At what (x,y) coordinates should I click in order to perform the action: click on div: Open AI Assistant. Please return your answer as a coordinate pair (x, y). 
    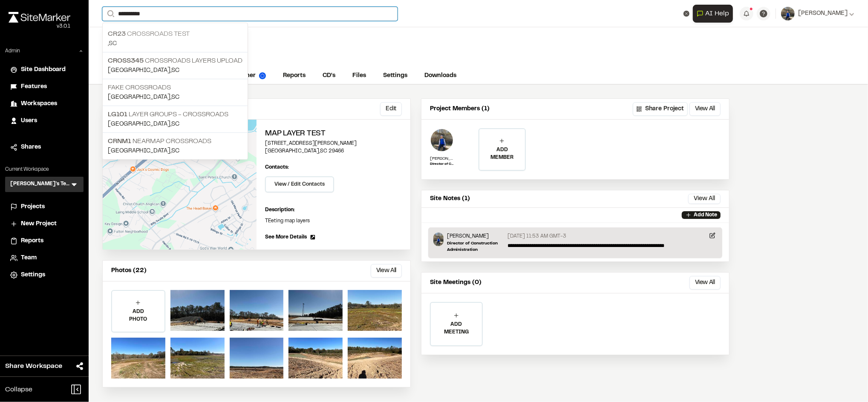
    Looking at the image, I should click on (715, 13).